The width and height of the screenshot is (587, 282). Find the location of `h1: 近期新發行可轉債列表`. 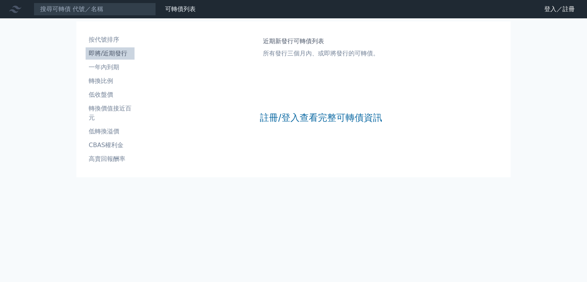

h1: 近期新發行可轉債列表 is located at coordinates (321, 41).